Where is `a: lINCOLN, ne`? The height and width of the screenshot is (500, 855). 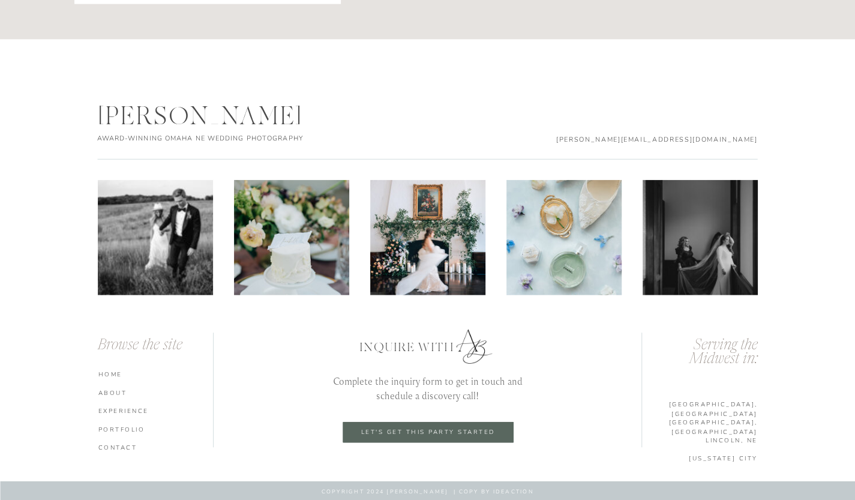 a: lINCOLN, ne is located at coordinates (698, 440).